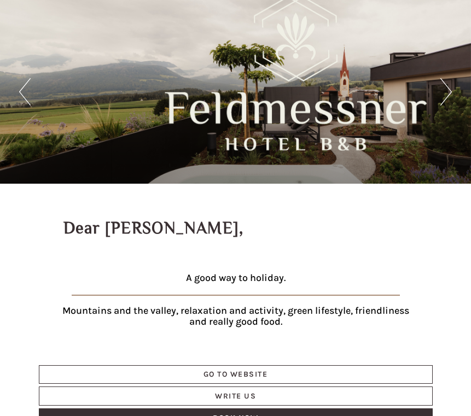  What do you see at coordinates (25, 92) in the screenshot?
I see `button: Previous` at bounding box center [25, 92].